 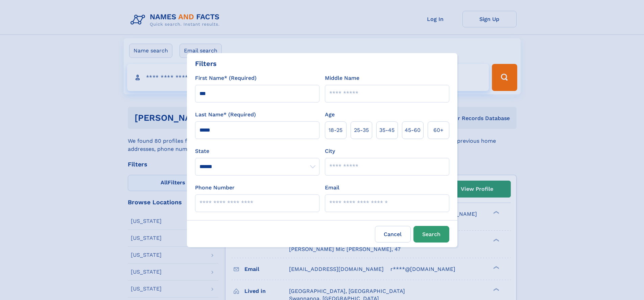 What do you see at coordinates (362, 130) in the screenshot?
I see `span: 25‑35` at bounding box center [362, 130].